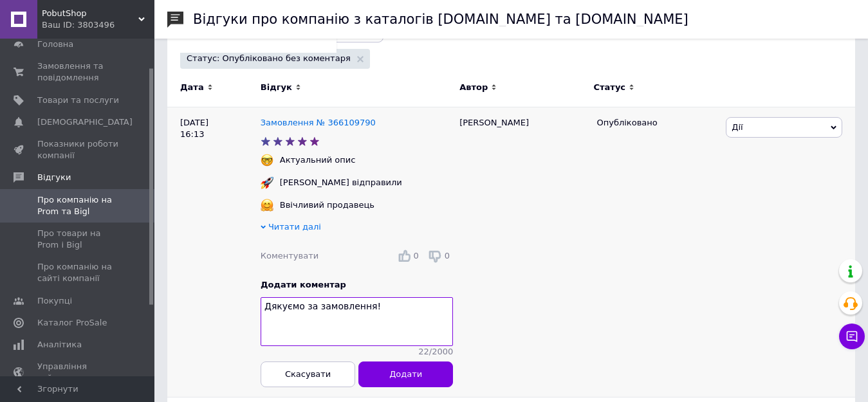 Image resolution: width=868 pixels, height=402 pixels. What do you see at coordinates (290, 256) in the screenshot?
I see `div: Коментувати` at bounding box center [290, 256].